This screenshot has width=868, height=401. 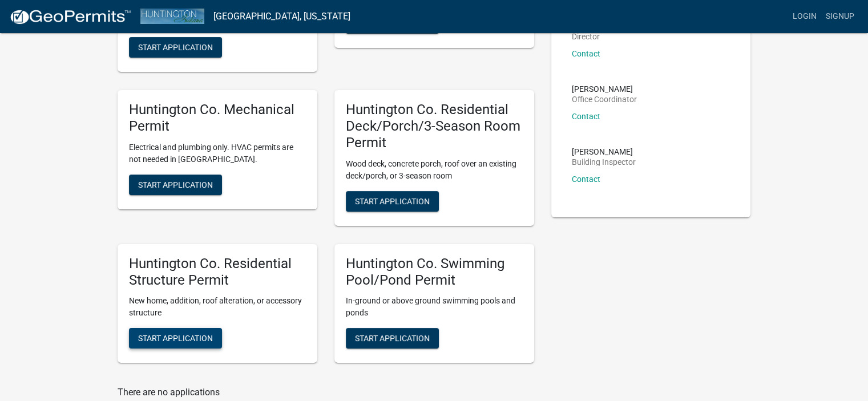 I want to click on img: Huntington County, Indiana, so click(x=172, y=16).